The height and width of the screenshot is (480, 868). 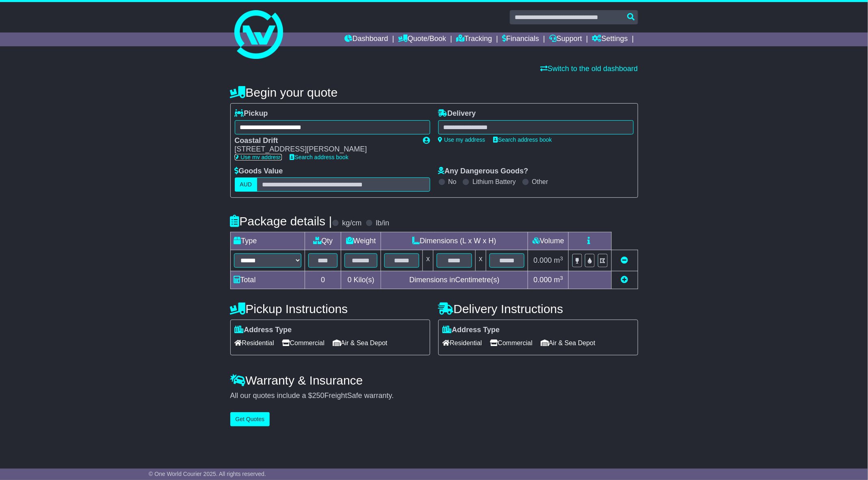 What do you see at coordinates (325, 141) in the screenshot?
I see `div: Coastal Drift` at bounding box center [325, 141].